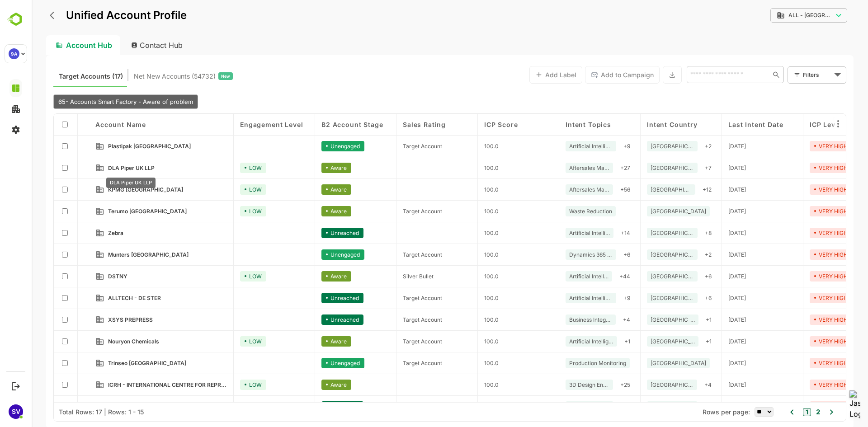  Describe the element at coordinates (117, 254) in the screenshot. I see `span: Munters Belgium` at that location.